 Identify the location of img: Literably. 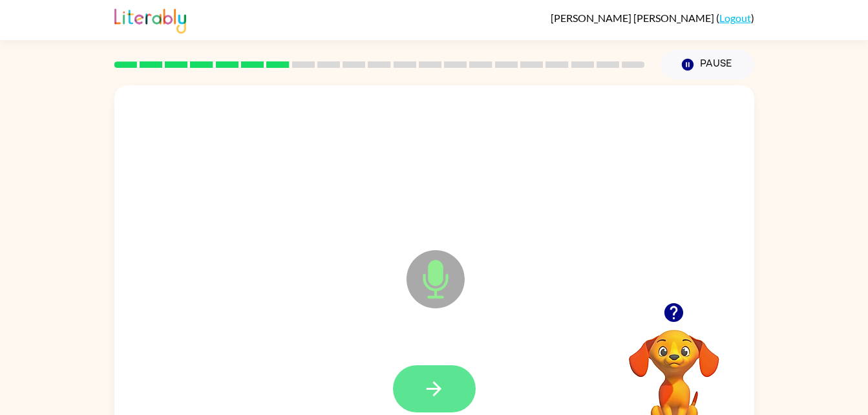
(150, 20).